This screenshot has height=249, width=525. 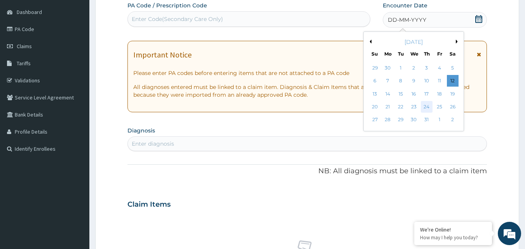 What do you see at coordinates (414, 54) in the screenshot?
I see `div: We` at bounding box center [414, 54].